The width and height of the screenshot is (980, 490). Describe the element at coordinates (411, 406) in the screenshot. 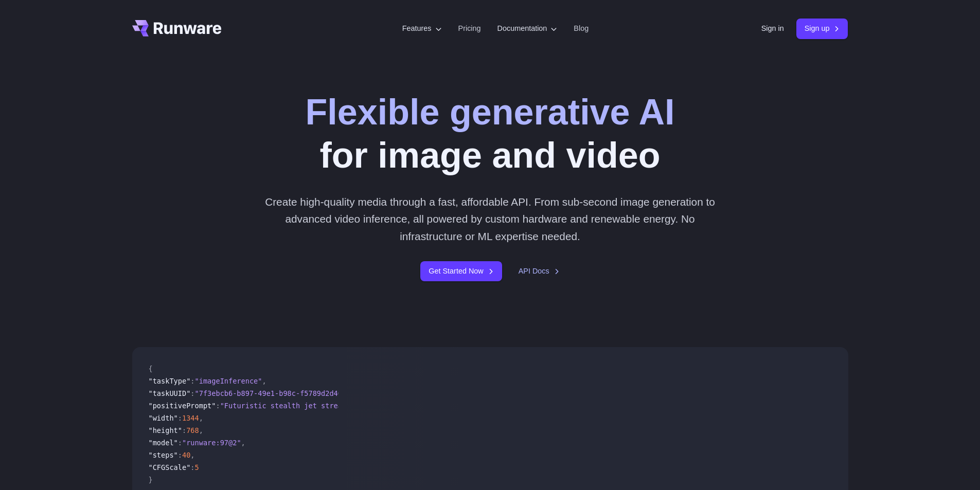

I see `span: "Futuristic stealth jet streaking through a neon-lit cityscape with glowing purple exhaust"` at that location.